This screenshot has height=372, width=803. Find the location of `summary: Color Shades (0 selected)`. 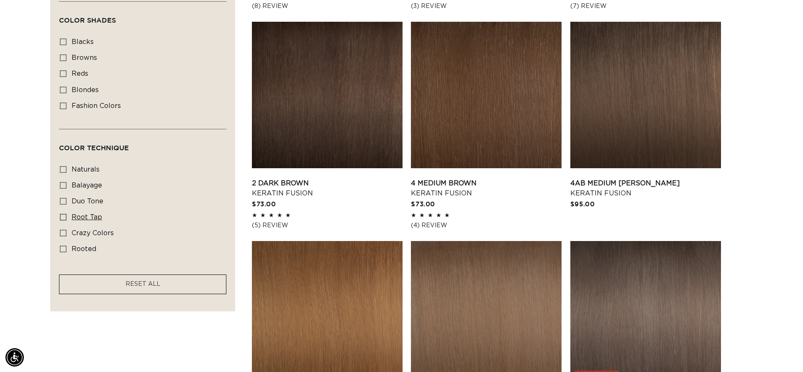

summary: Color Shades (0 selected) is located at coordinates (143, 17).